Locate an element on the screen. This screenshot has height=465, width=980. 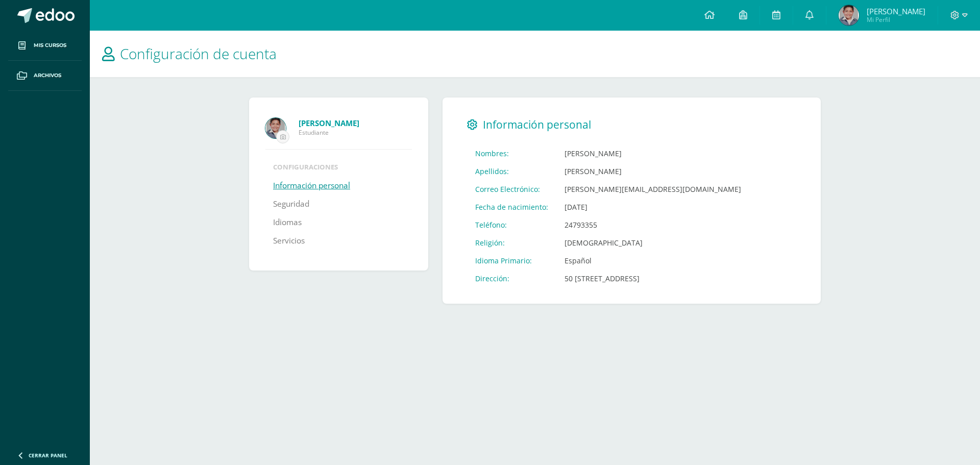
td: Dirección: is located at coordinates (512, 278).